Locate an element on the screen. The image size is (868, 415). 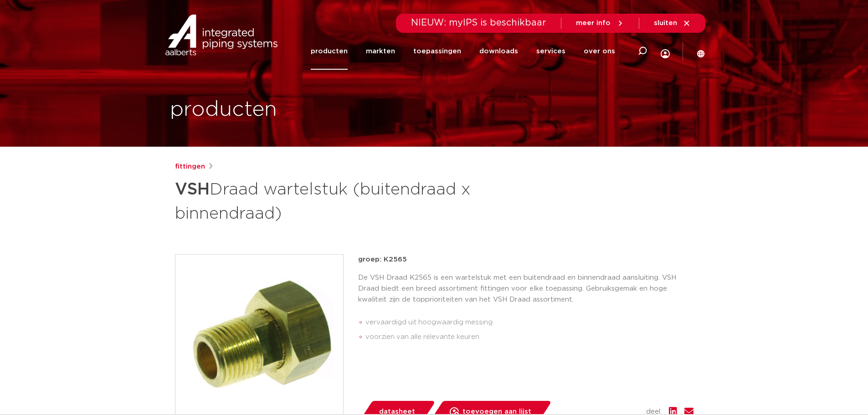
h1: Draad wartelstuk (buitendraad x binnendraad) is located at coordinates (346, 200).